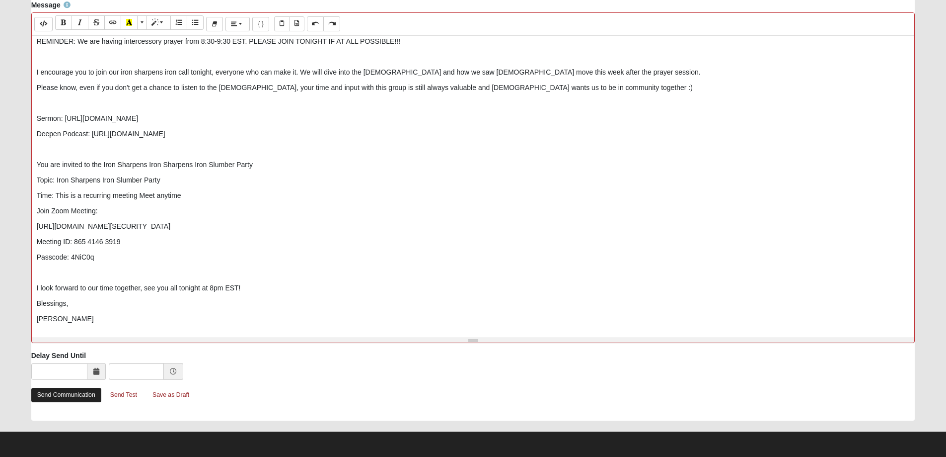  Describe the element at coordinates (195, 22) in the screenshot. I see `button: Unordered list (CTRL+SHIFT+NUM7)` at that location.